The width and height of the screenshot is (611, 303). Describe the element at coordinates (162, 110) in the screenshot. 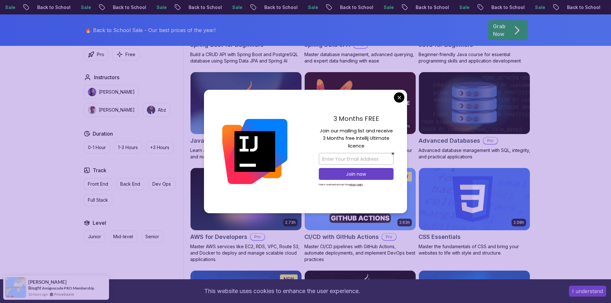

I see `p: Abz` at that location.